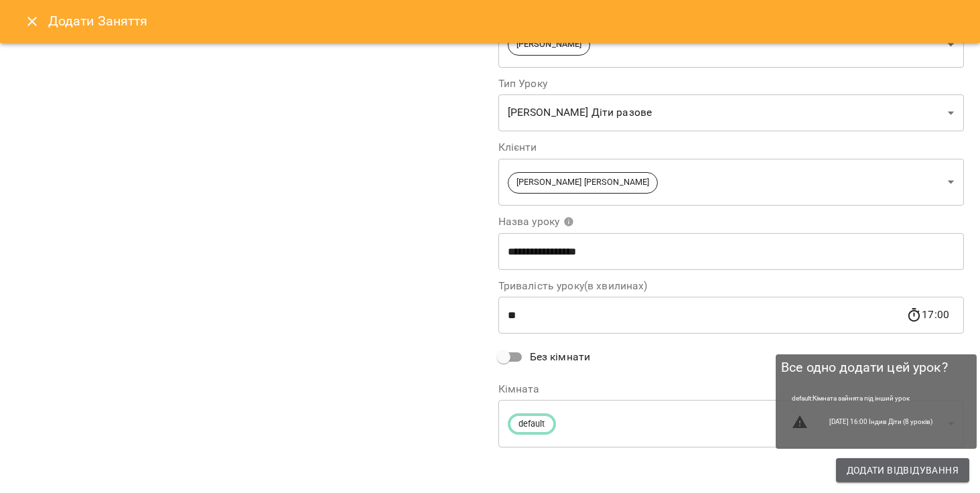 Image resolution: width=980 pixels, height=493 pixels. What do you see at coordinates (537, 222) in the screenshot?
I see `span: Назва уроку` at bounding box center [537, 222].